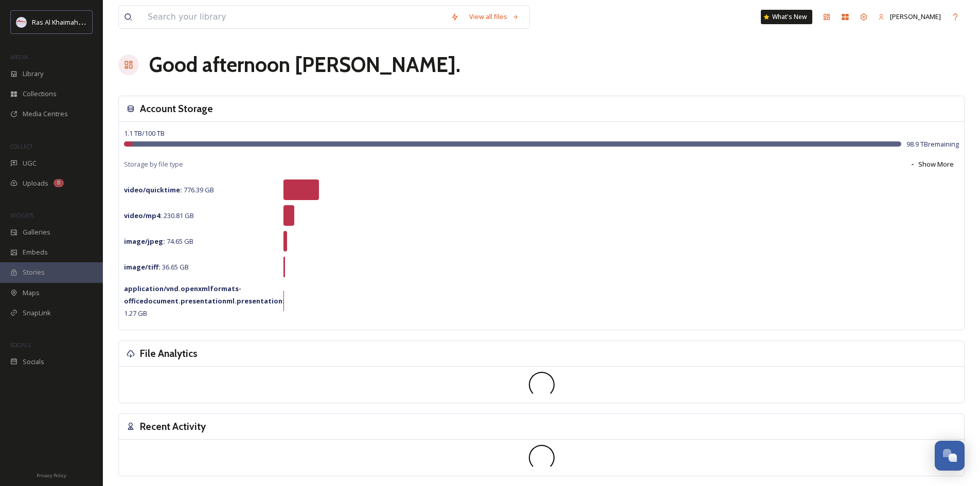 Image resolution: width=980 pixels, height=486 pixels. I want to click on span: Socials, so click(34, 362).